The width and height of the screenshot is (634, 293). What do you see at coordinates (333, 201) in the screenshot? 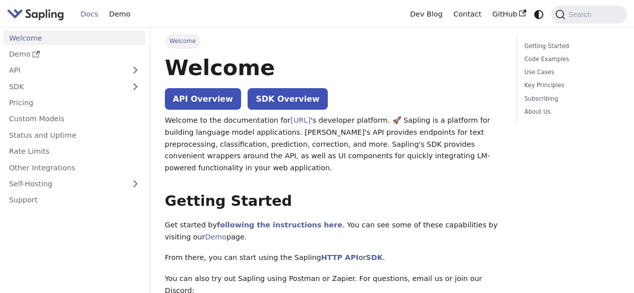
I see `h2: Getting Started` at bounding box center [333, 201].